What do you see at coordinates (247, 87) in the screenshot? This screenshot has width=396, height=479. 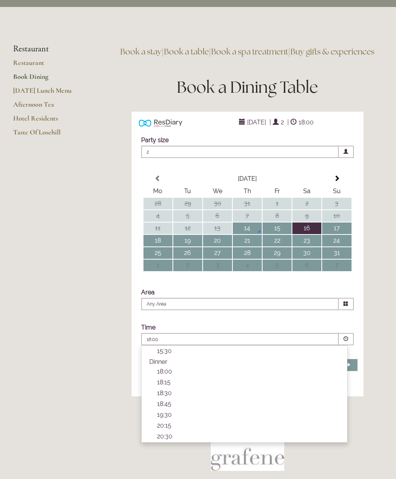 I see `h1: Book a Dining Table` at bounding box center [247, 87].